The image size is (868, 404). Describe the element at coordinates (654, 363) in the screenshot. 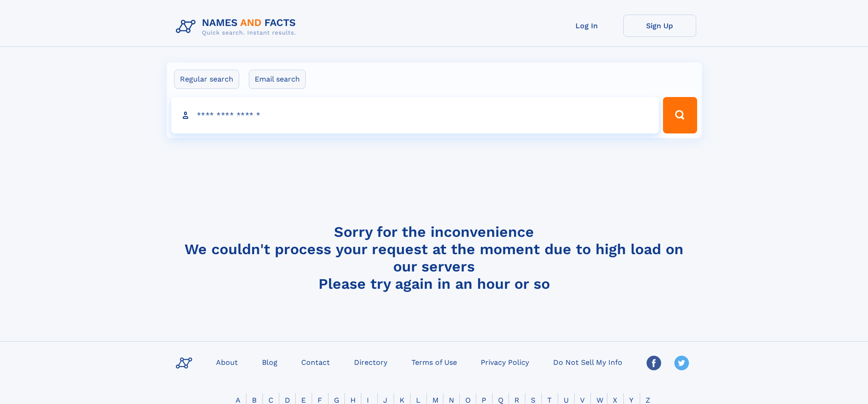

I see `img: Facebook` at that location.